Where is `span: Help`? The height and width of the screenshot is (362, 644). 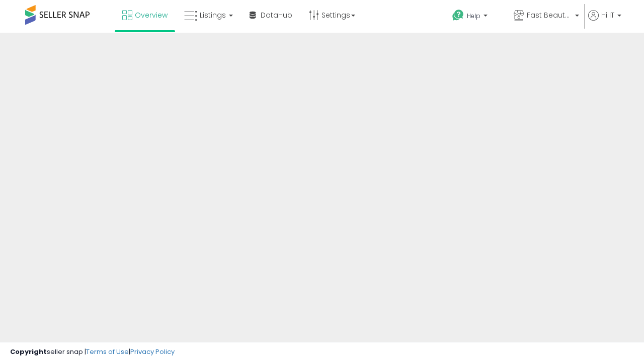 span: Help is located at coordinates (474, 15).